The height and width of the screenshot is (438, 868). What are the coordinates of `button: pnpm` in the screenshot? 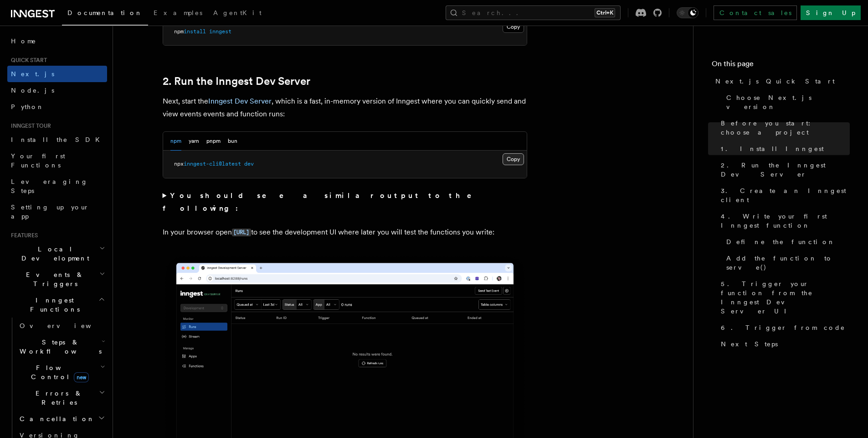 It's located at (214, 141).